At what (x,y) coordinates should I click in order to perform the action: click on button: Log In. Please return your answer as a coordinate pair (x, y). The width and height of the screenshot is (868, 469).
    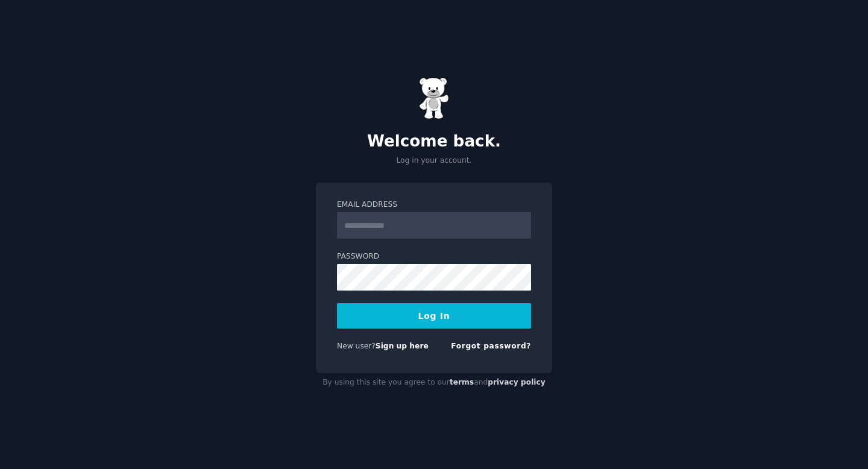
    Looking at the image, I should click on (434, 316).